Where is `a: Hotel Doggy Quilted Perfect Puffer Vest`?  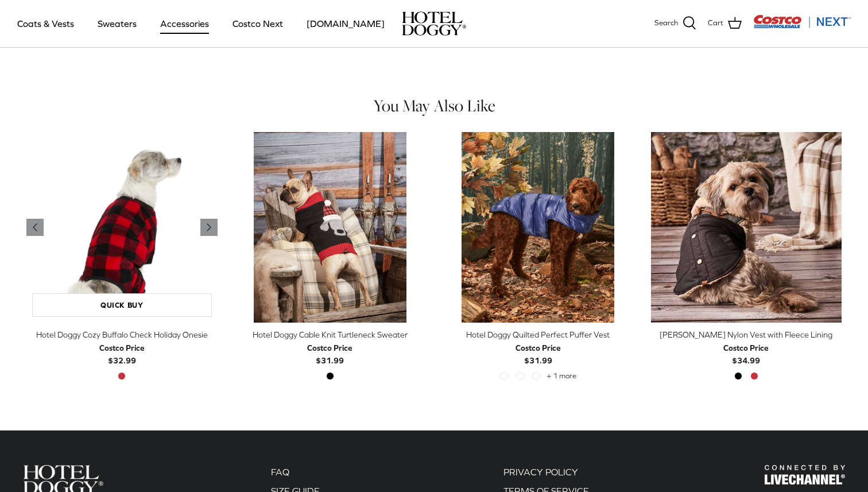
a: Hotel Doggy Quilted Perfect Puffer Vest is located at coordinates (538, 228).